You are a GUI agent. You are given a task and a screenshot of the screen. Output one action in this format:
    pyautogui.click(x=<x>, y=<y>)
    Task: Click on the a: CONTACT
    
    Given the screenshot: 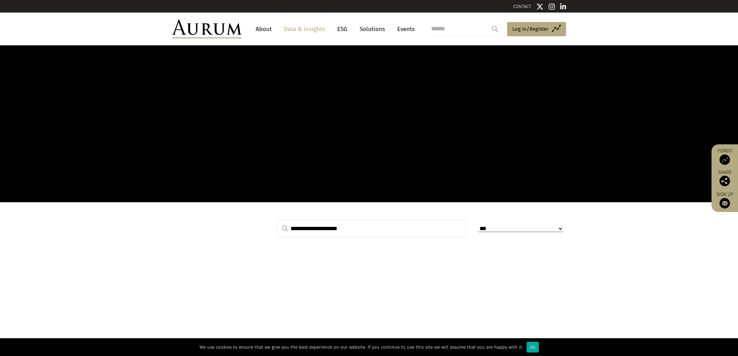 What is the action you would take?
    pyautogui.click(x=522, y=6)
    